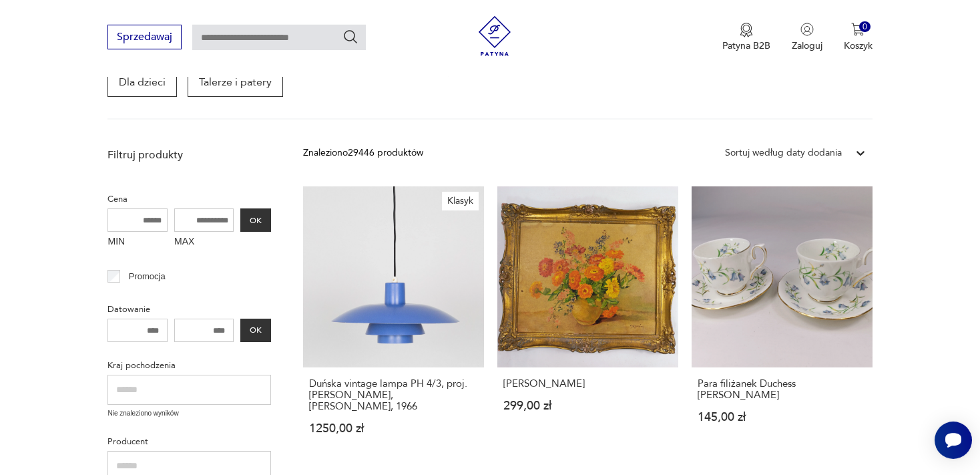 This screenshot has height=475, width=980. I want to click on label: MIN, so click(138, 242).